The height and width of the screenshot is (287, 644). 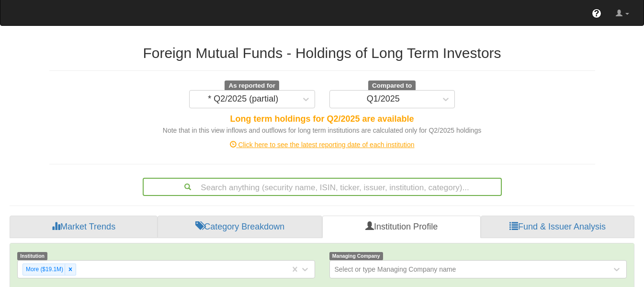 What do you see at coordinates (322, 53) in the screenshot?
I see `h2: Foreign Mutual Funds - Holdings of Long Term Investors` at bounding box center [322, 53].